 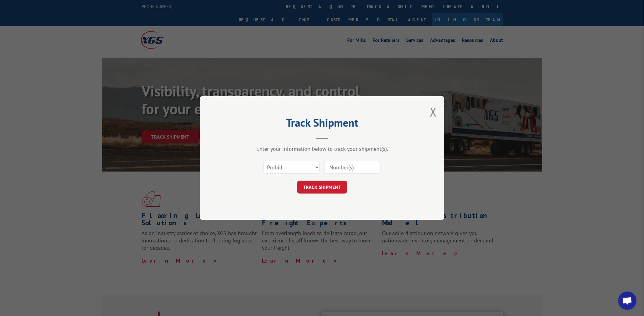 I want to click on input: Number(s), so click(x=353, y=167).